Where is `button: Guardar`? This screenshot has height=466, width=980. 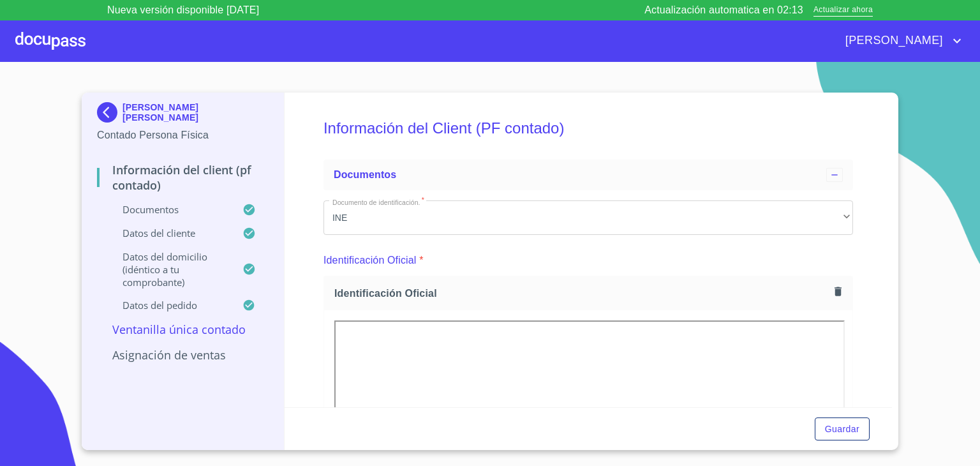 button: Guardar is located at coordinates (842, 429).